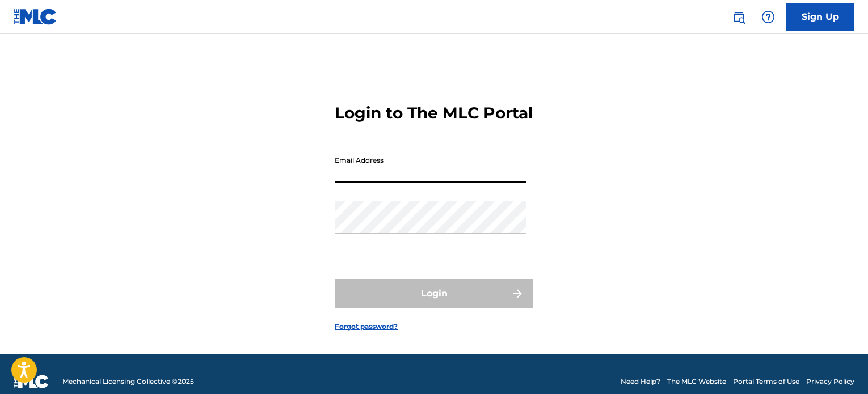 The image size is (868, 394). Describe the element at coordinates (366, 327) in the screenshot. I see `a: Forgot password?` at that location.